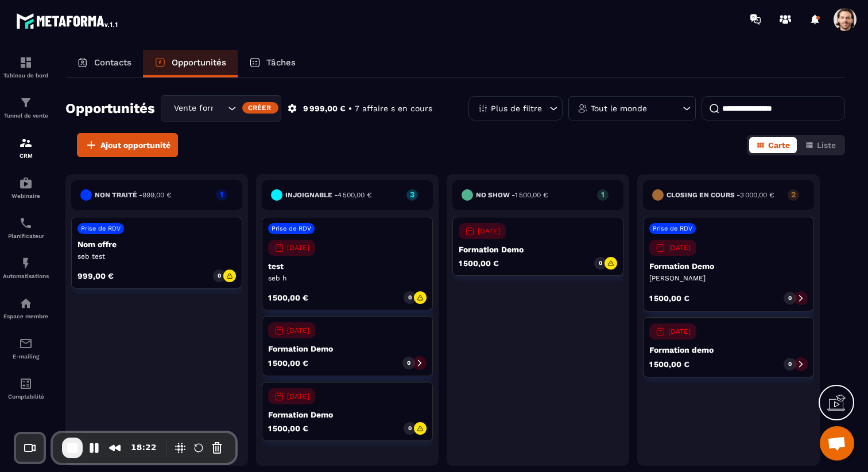 The width and height of the screenshot is (868, 472). Describe the element at coordinates (67, 21) in the screenshot. I see `img: logo` at that location.